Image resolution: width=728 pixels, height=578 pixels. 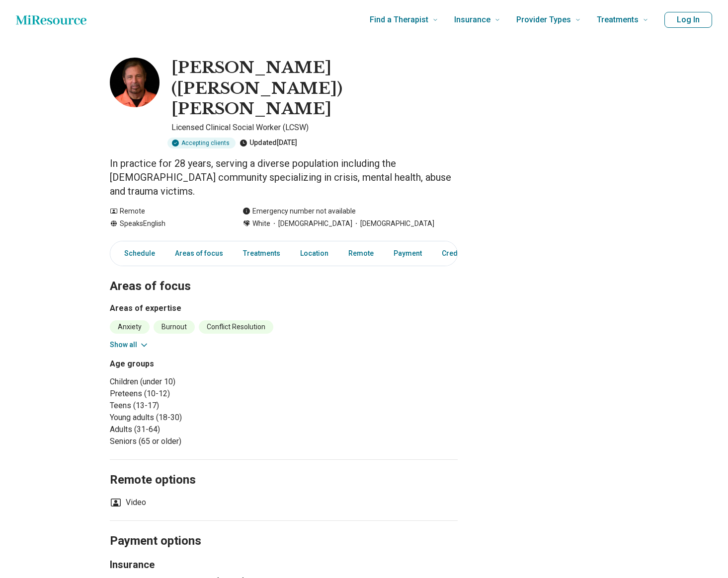 What do you see at coordinates (284, 275) in the screenshot?
I see `h2: Areas of focus` at bounding box center [284, 275].